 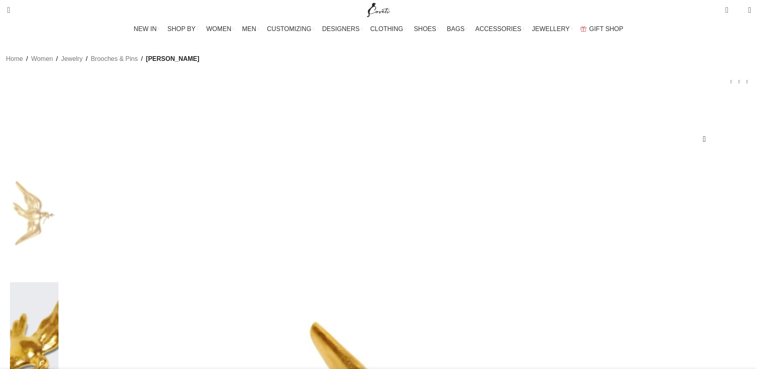 I want to click on div: Search, so click(x=6, y=10).